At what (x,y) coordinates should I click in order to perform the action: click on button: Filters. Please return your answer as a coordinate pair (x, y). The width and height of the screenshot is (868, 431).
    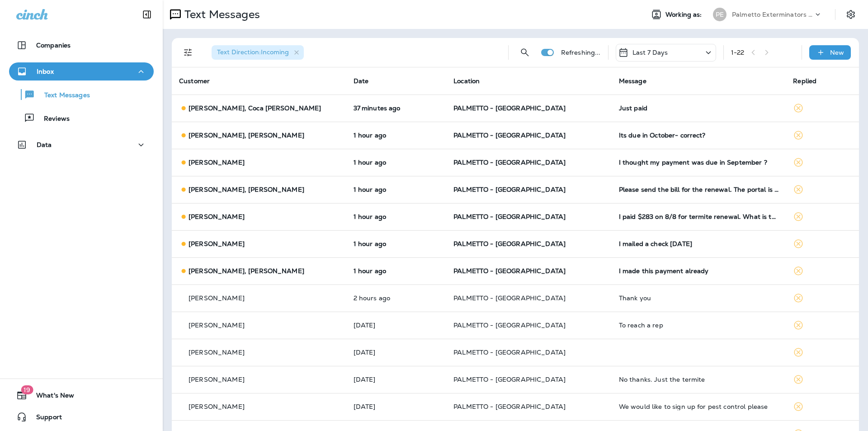
    Looking at the image, I should click on (188, 52).